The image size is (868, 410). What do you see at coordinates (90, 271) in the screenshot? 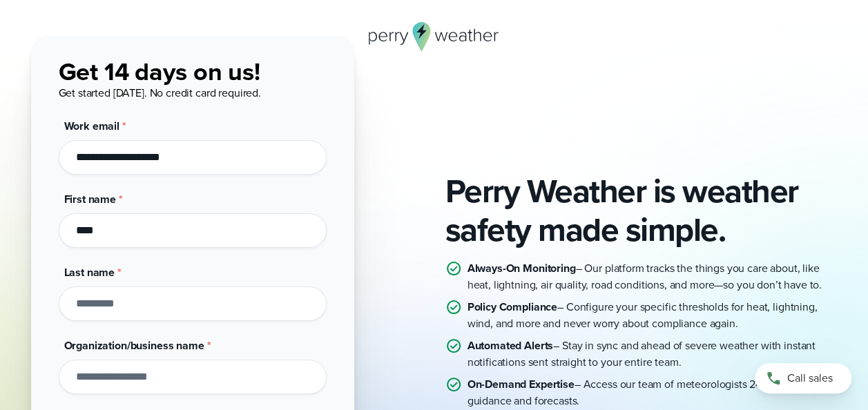
I see `span: Last name` at bounding box center [90, 271].